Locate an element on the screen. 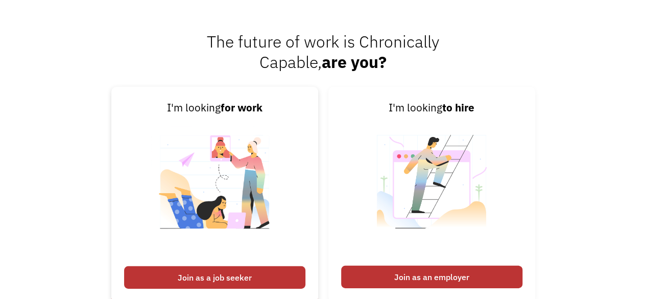  div: Join as a job seeker is located at coordinates (215, 277).